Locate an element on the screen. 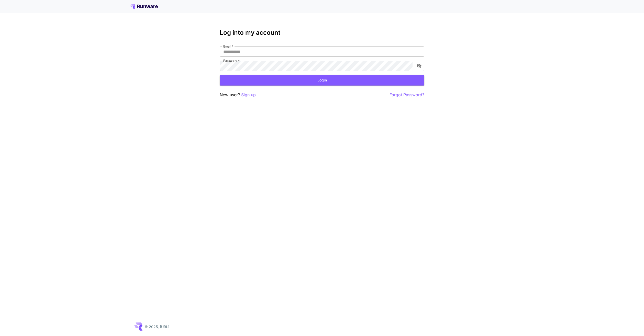  h3: Log into my account is located at coordinates (322, 32).